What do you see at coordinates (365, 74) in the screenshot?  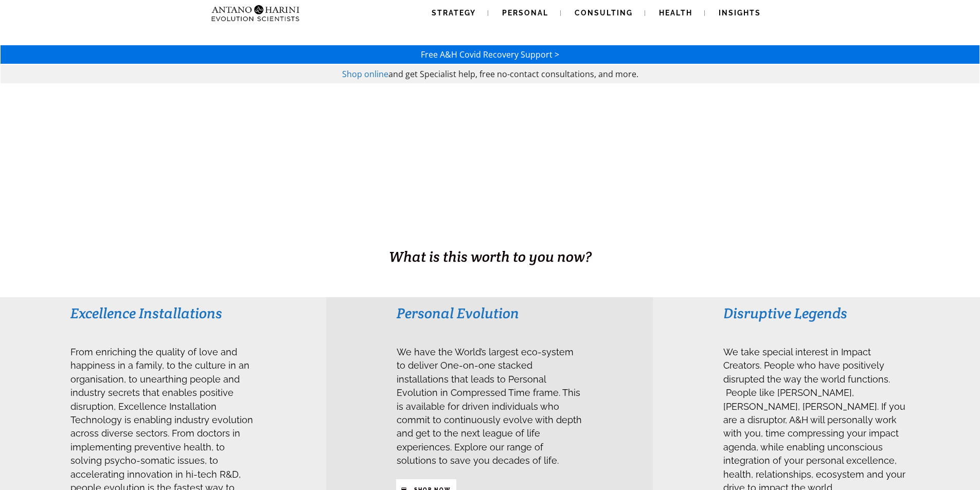 I see `a: Shop online` at bounding box center [365, 74].